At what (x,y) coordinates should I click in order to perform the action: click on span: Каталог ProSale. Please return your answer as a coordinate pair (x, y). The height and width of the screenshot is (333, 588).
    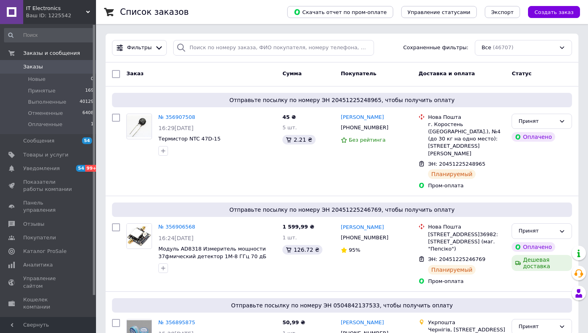
    Looking at the image, I should click on (45, 251).